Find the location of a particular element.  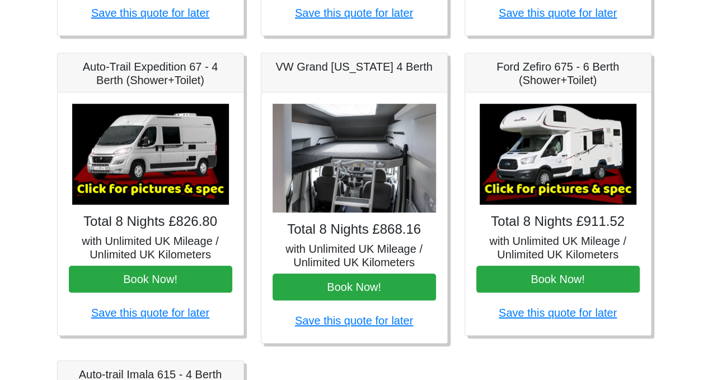

img: Auto-Trail Expedition 67 - 4 Berth (Shower+Toilet) is located at coordinates (151, 154).